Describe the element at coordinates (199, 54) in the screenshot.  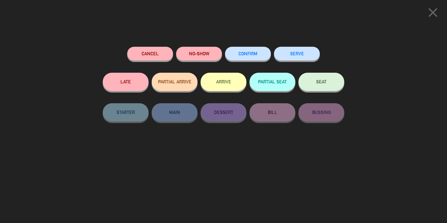
I see `button: NO-SHOW` at that location.